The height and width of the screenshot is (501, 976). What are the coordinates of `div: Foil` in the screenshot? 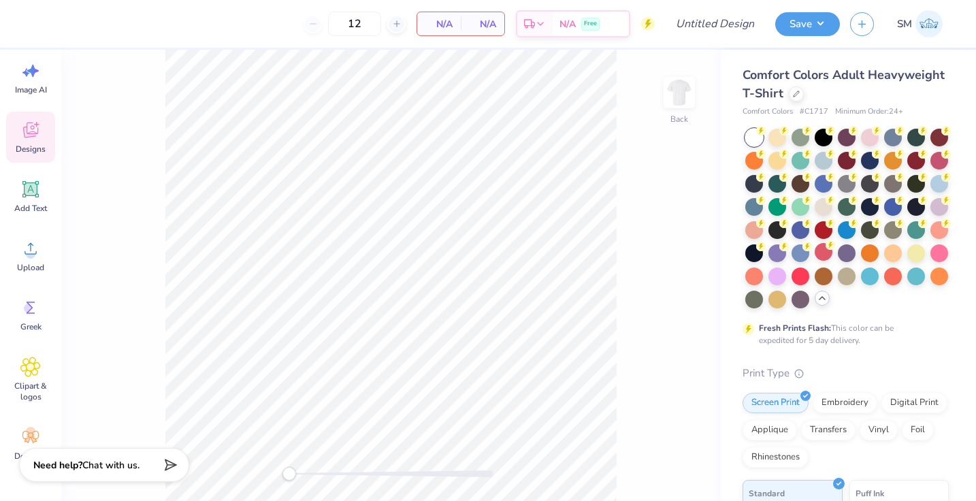 It's located at (918, 430).